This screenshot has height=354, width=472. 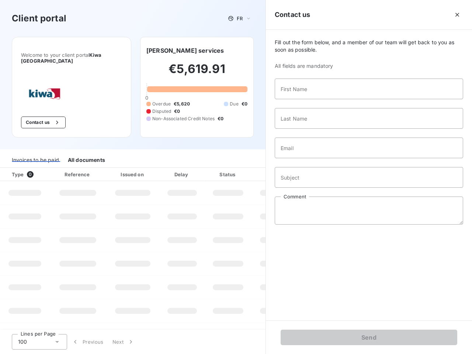 I want to click on div: Reference, so click(x=77, y=174).